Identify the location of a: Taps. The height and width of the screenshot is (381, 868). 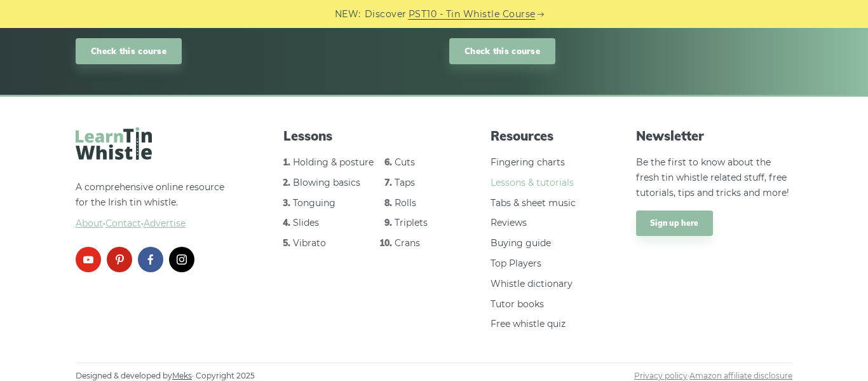
(405, 183).